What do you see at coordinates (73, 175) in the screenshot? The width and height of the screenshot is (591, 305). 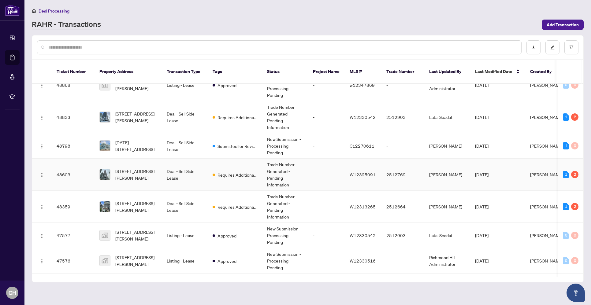 I see `td: 48603` at bounding box center [73, 175].